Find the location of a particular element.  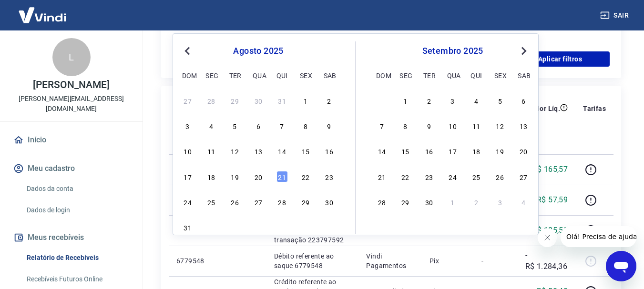

div: Choose terça-feira, 5 de agosto de 2025 is located at coordinates (235, 126).